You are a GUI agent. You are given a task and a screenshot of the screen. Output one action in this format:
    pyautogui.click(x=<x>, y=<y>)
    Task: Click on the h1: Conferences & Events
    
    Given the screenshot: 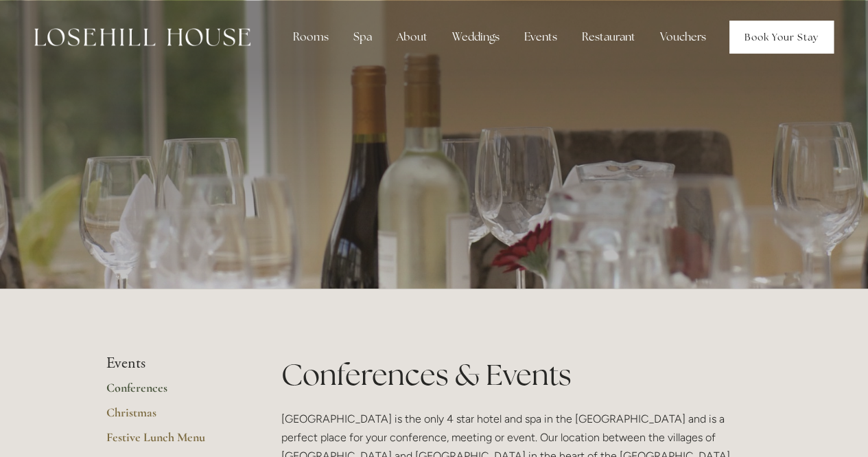 What is the action you would take?
    pyautogui.click(x=521, y=374)
    